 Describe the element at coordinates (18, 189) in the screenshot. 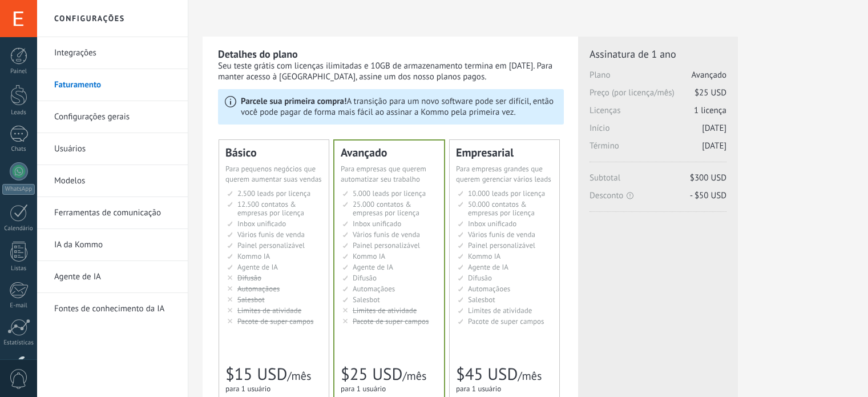

I see `div: WhatsApp` at that location.